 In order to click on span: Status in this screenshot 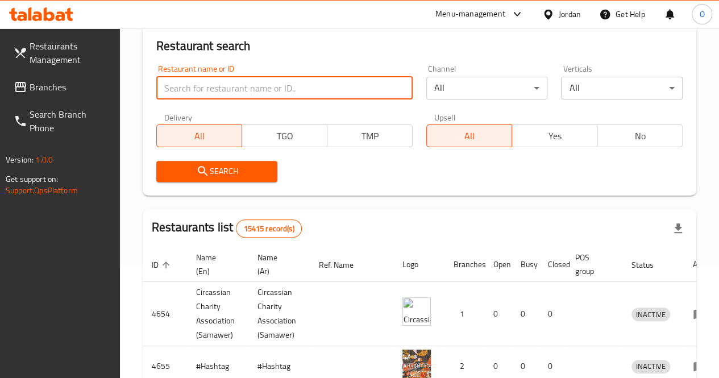, I will do `click(649, 265)`.